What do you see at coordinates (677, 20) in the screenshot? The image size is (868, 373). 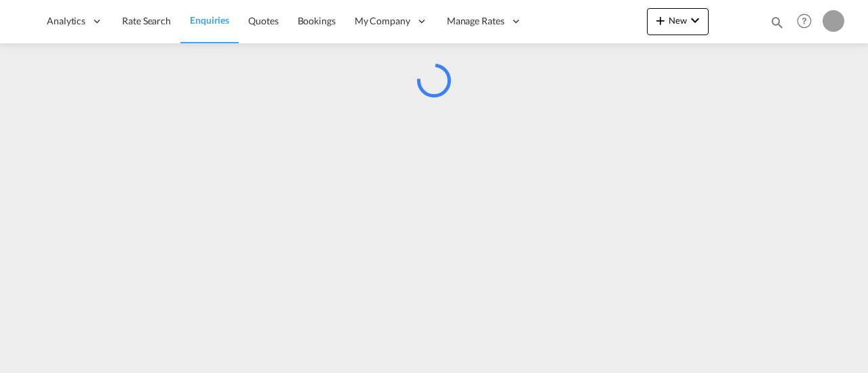 I see `span: New` at bounding box center [677, 20].